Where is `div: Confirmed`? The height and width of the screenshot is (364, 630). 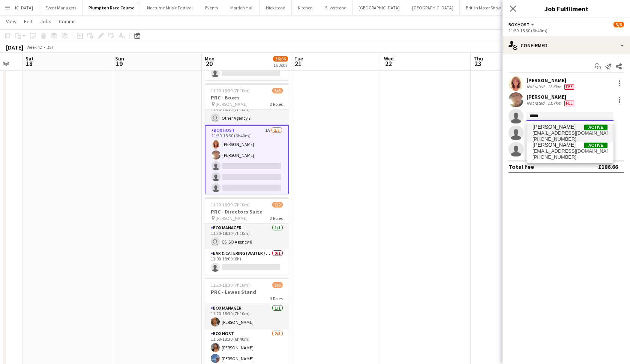 div: Confirmed is located at coordinates (566, 45).